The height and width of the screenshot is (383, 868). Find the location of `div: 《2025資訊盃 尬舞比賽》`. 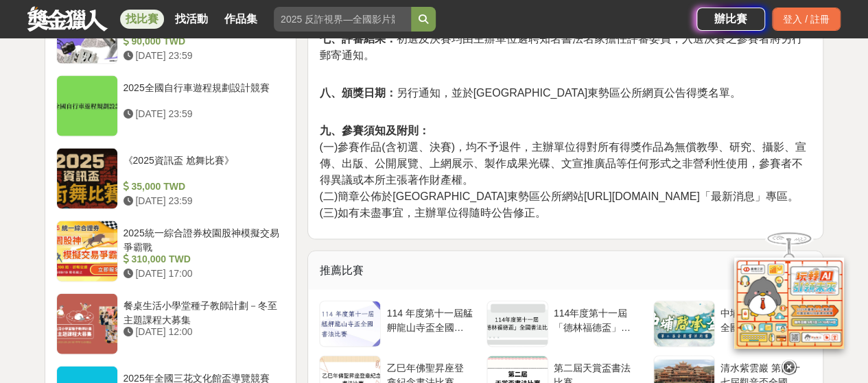

div: 《2025資訊盃 尬舞比賽》 is located at coordinates (202, 167).